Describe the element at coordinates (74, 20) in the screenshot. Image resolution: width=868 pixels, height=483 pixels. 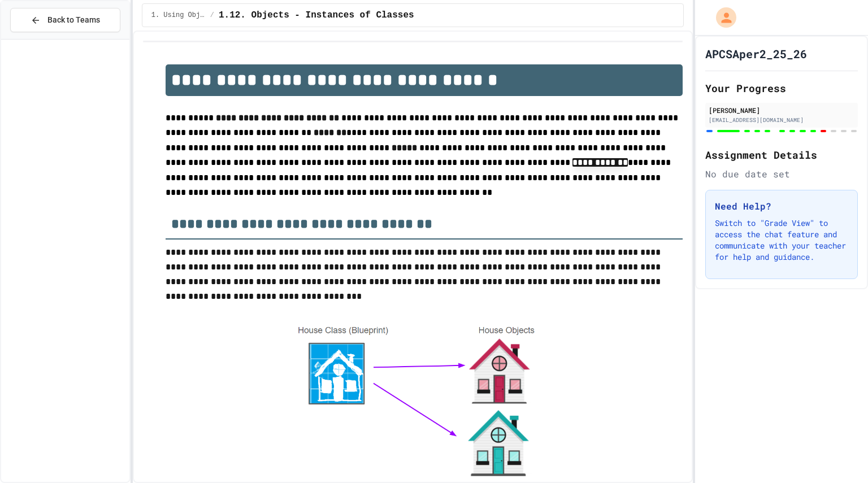
I see `span: Back to Teams` at that location.